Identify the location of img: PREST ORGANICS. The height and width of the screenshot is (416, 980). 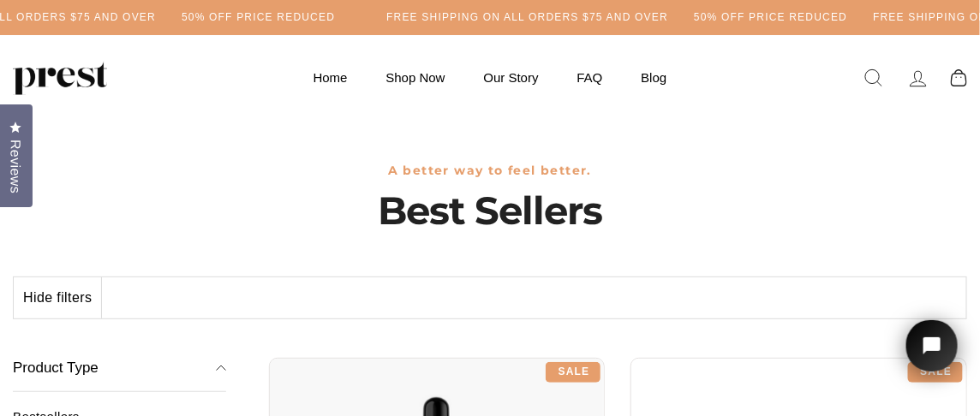
(60, 78).